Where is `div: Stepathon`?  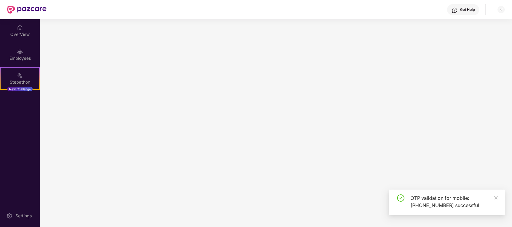 div: Stepathon is located at coordinates (20, 82).